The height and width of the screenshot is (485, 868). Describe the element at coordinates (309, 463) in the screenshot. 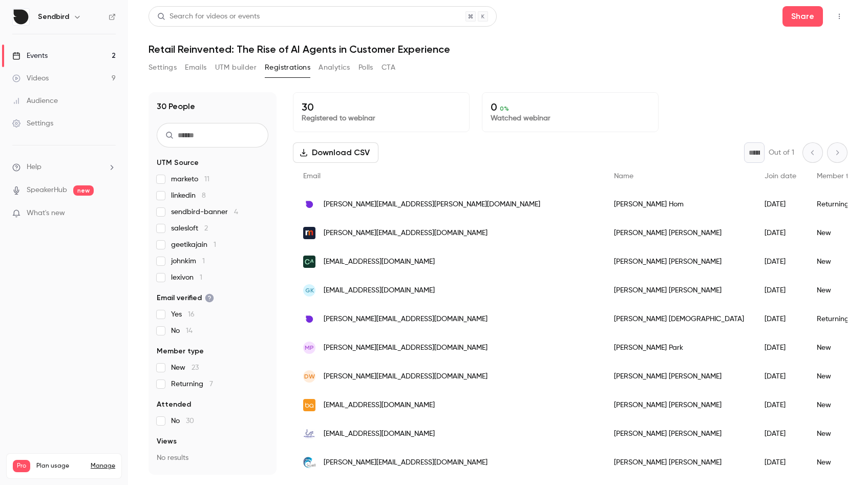

I see `img: swellrecruit.com` at that location.